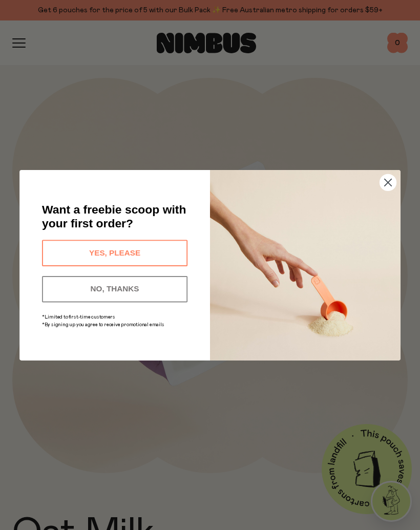 The width and height of the screenshot is (420, 530). I want to click on button: YES, PLEASE, so click(115, 252).